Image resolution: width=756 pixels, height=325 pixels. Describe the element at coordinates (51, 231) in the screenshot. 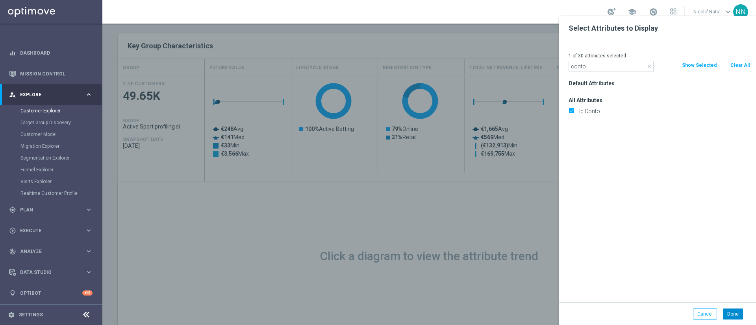

I see `div: play_circle_outline Execute keyboard_arrow_right` at that location.